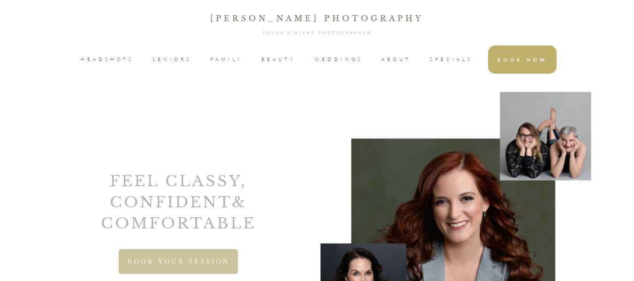 This screenshot has height=281, width=634. What do you see at coordinates (338, 60) in the screenshot?
I see `a: WEDDINGS` at bounding box center [338, 60].